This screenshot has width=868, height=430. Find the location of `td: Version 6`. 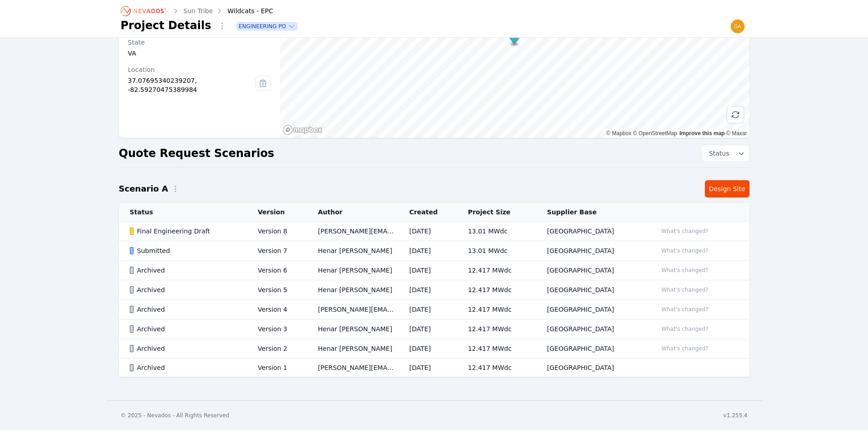

td: Version 6 is located at coordinates (277, 271).